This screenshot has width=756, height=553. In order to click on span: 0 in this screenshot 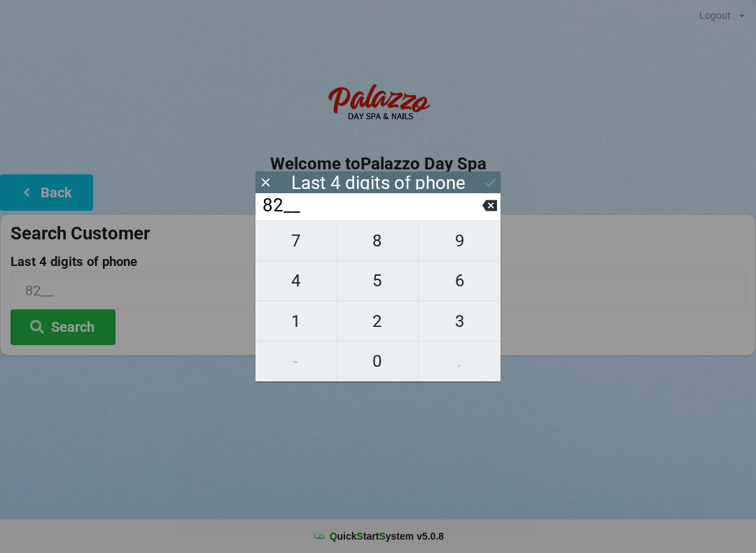, I will do `click(378, 361)`.